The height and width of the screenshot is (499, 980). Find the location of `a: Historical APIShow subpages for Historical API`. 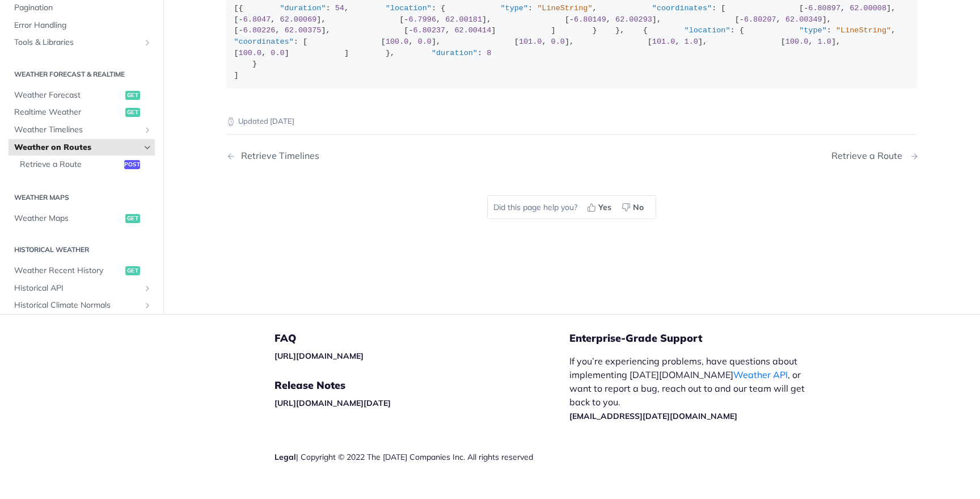

a: Historical APIShow subpages for Historical API is located at coordinates (82, 288).